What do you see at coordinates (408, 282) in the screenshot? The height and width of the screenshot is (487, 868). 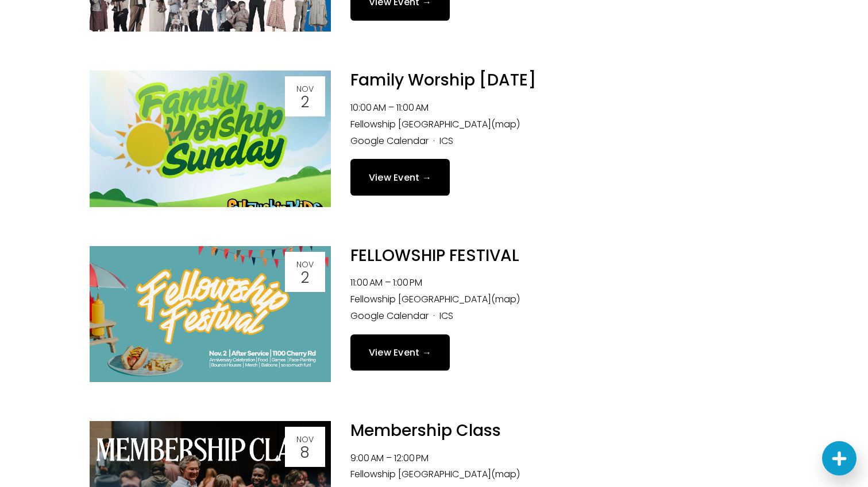 I see `time: 1:00 PM` at bounding box center [408, 282].